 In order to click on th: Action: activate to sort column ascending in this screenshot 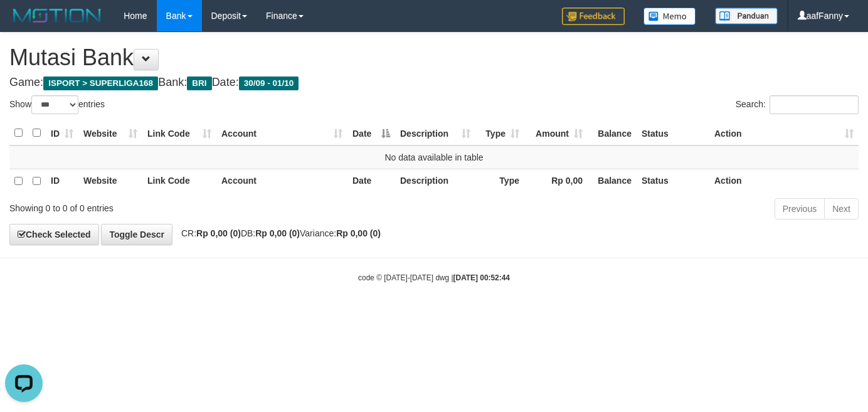, I will do `click(784, 133)`.